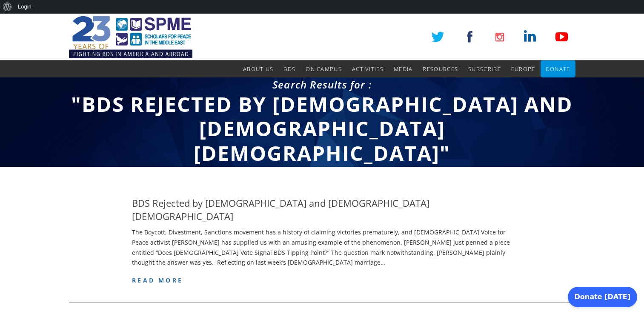 The image size is (644, 314). What do you see at coordinates (258, 69) in the screenshot?
I see `span: About Us` at bounding box center [258, 69].